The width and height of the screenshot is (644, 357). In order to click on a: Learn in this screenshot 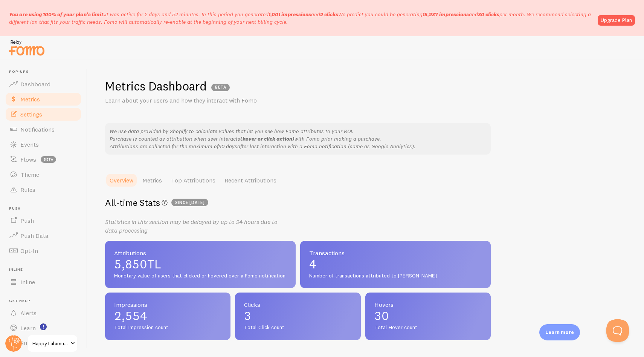, I will do `click(43, 328)`.